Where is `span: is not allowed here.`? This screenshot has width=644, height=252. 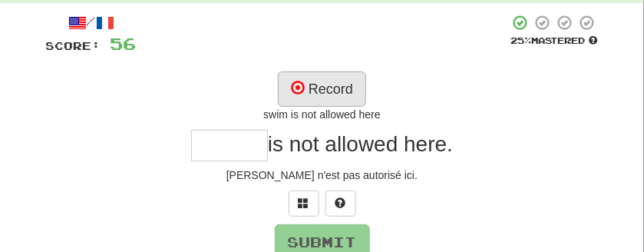 span: is not allowed here. is located at coordinates (360, 144).